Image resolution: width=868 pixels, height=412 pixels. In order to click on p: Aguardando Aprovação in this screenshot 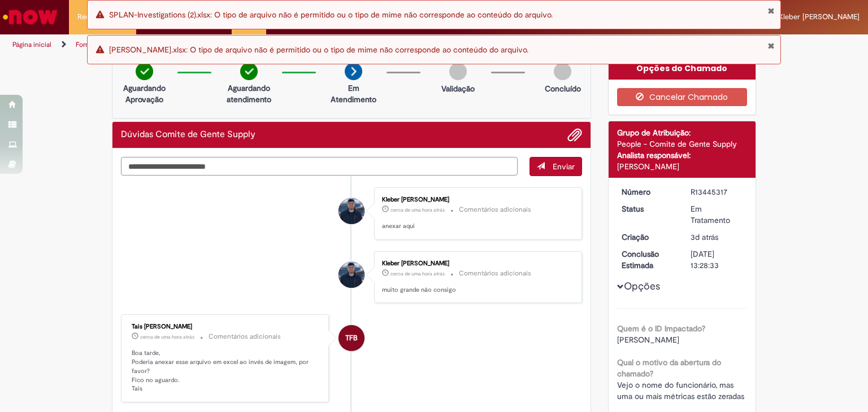, I will do `click(144, 94)`.